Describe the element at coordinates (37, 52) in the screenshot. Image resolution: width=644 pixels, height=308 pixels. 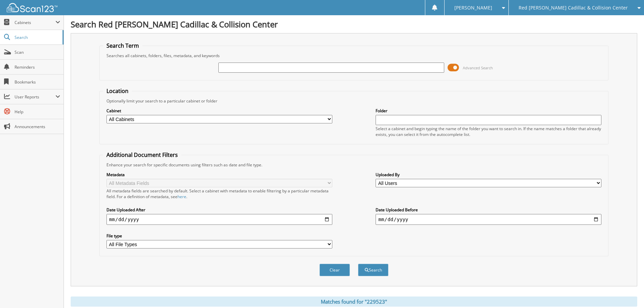
I see `span: Scan` at that location.